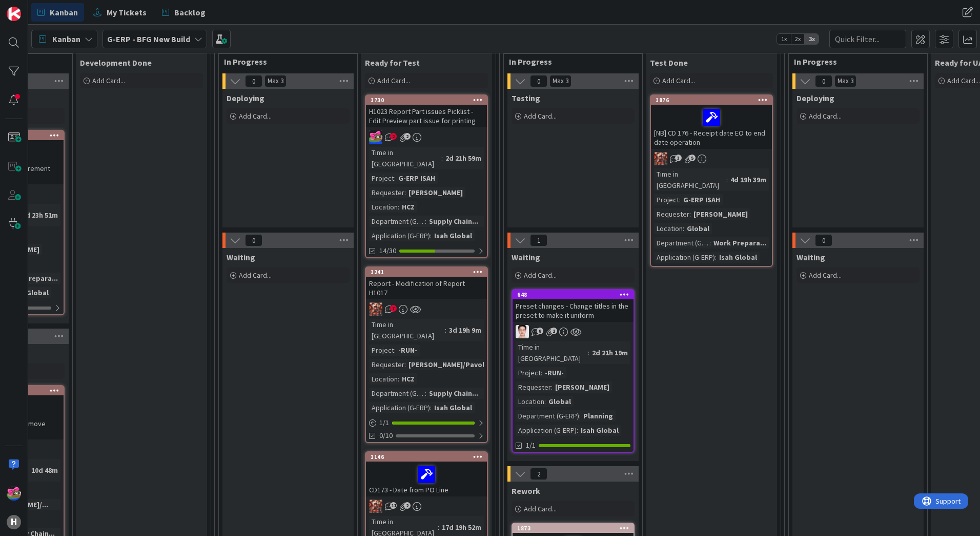 This screenshot has height=536, width=980. What do you see at coordinates (116, 62) in the screenshot?
I see `span: Development Done` at bounding box center [116, 62].